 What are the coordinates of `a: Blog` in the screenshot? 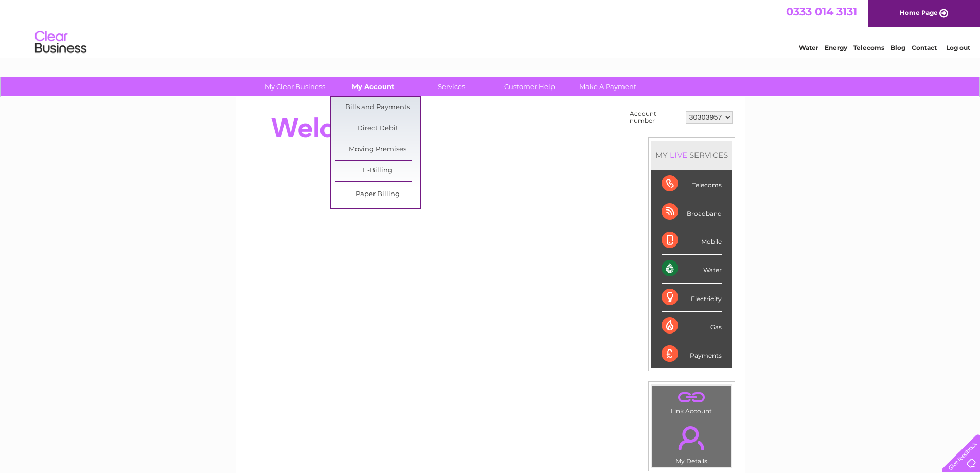 It's located at (898, 48).